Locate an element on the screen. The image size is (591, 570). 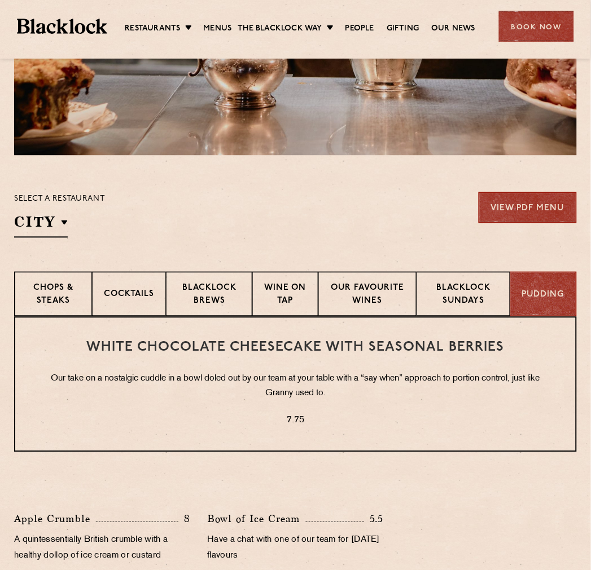
a: The Blacklock Way is located at coordinates (280, 29).